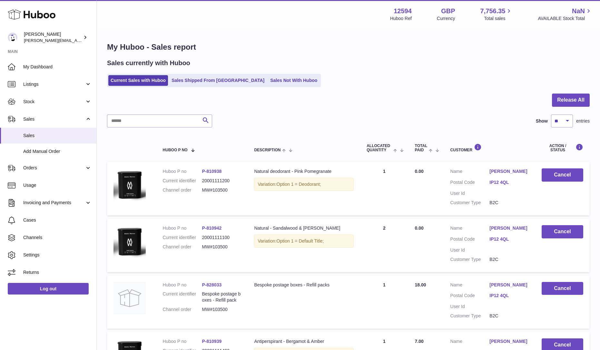 The image size is (600, 350). What do you see at coordinates (446, 18) in the screenshot?
I see `div: Currency` at bounding box center [446, 18].